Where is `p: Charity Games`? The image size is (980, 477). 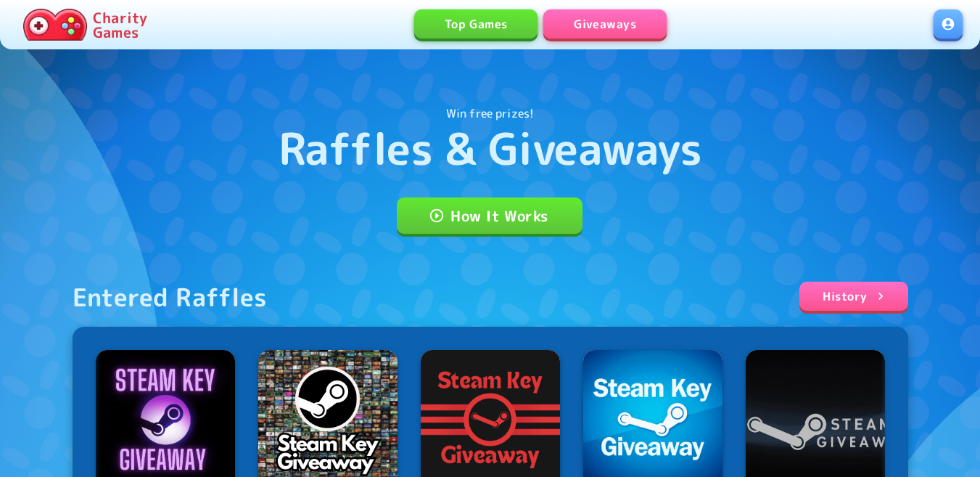 p: Charity Games is located at coordinates (120, 25).